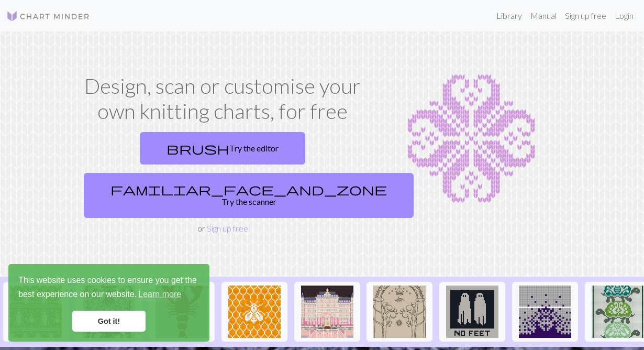  What do you see at coordinates (509, 16) in the screenshot?
I see `a: Library` at bounding box center [509, 16].